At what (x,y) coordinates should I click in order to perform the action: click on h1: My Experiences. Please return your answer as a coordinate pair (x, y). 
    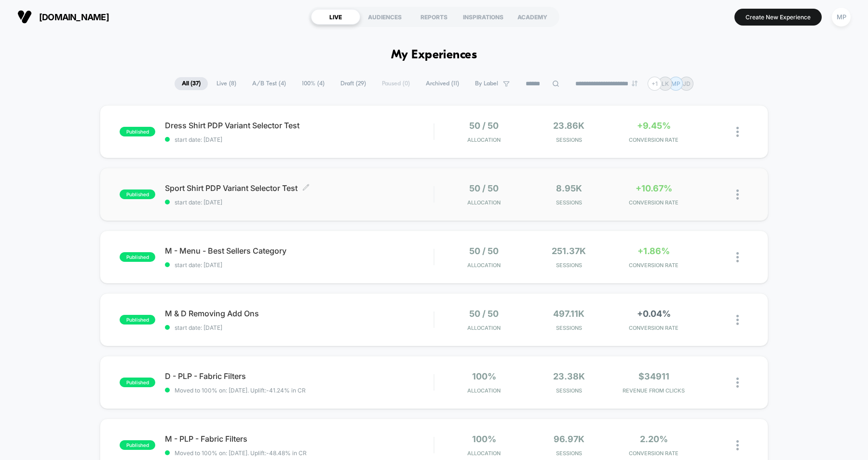
    Looking at the image, I should click on (434, 55).